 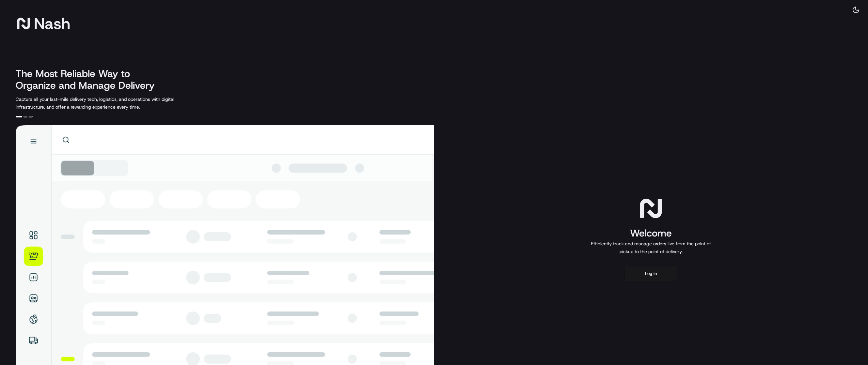 What do you see at coordinates (651, 274) in the screenshot?
I see `button: Log in` at bounding box center [651, 274].